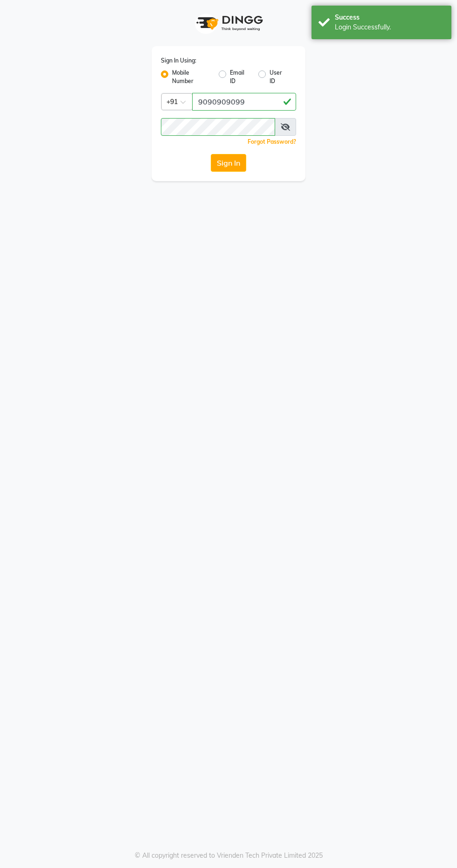 Image resolution: width=457 pixels, height=868 pixels. Describe the element at coordinates (240, 77) in the screenshot. I see `label: Email ID` at that location.